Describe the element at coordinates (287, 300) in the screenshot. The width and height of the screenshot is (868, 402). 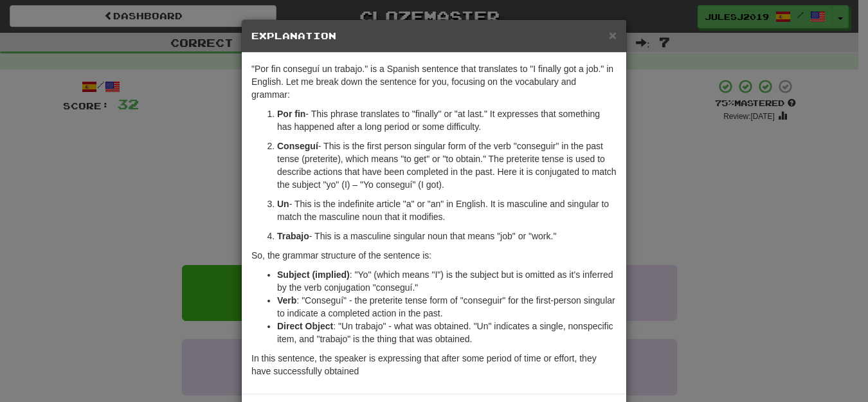
I see `strong: Verb` at that location.